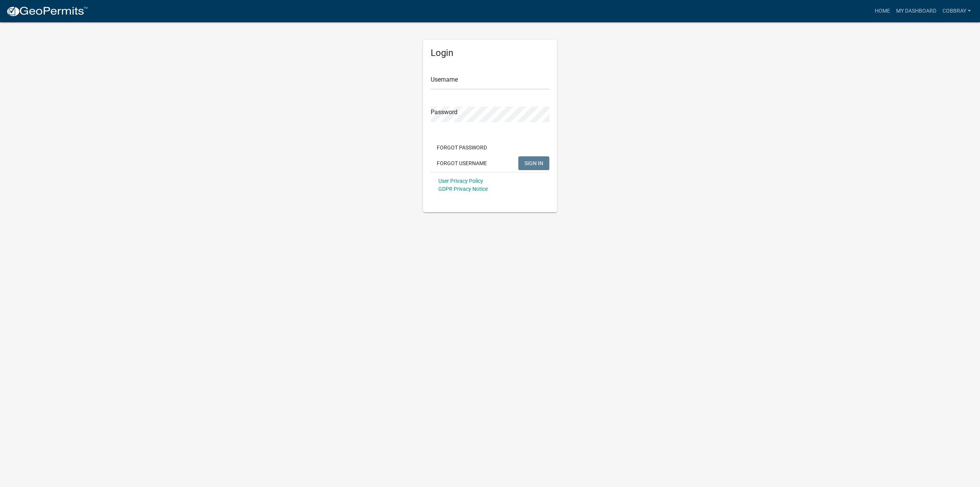  What do you see at coordinates (916, 11) in the screenshot?
I see `a: My Dashboard` at bounding box center [916, 11].